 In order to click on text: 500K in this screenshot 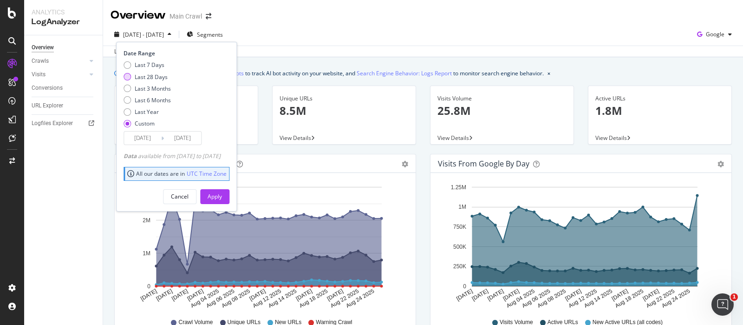, I will do `click(460, 247)`.